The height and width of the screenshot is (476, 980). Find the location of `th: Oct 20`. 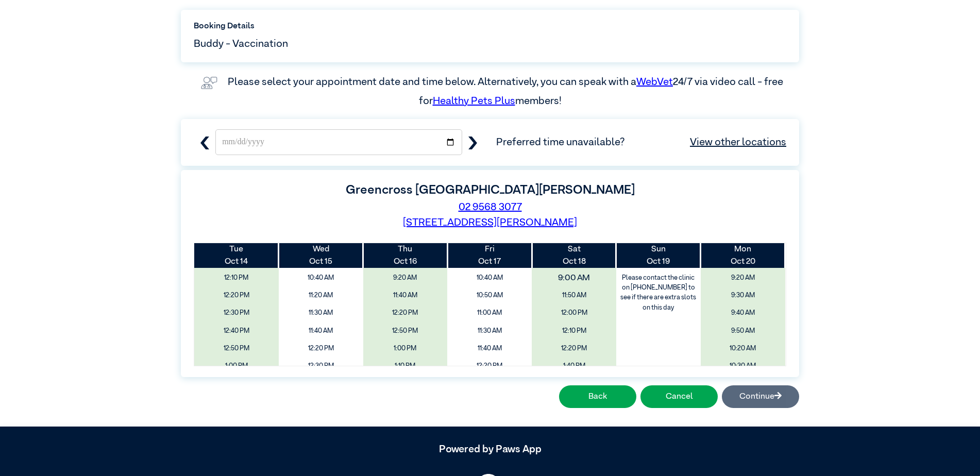

th: Oct 20 is located at coordinates (743, 256).